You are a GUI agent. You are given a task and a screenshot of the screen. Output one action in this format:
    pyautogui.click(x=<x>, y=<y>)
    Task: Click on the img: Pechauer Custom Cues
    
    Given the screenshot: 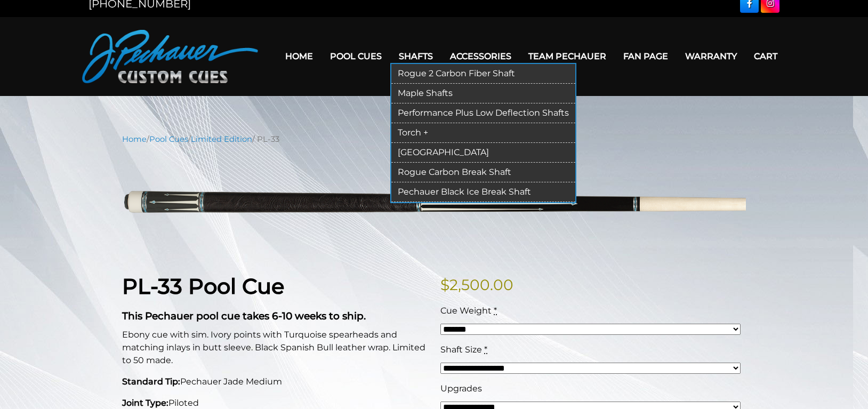 What is the action you would take?
    pyautogui.click(x=170, y=56)
    